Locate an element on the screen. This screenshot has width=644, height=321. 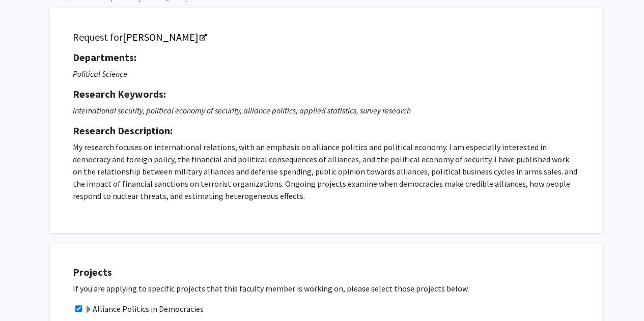
a: Opens in a new tab is located at coordinates (164, 37).